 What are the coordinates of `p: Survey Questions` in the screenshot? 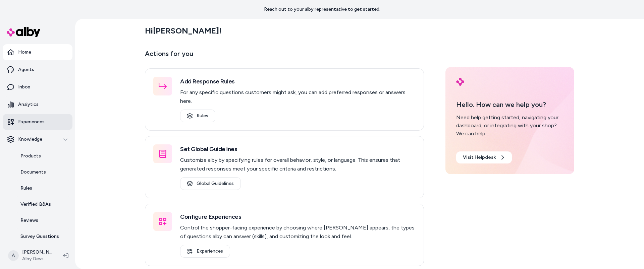 It's located at (39, 237).